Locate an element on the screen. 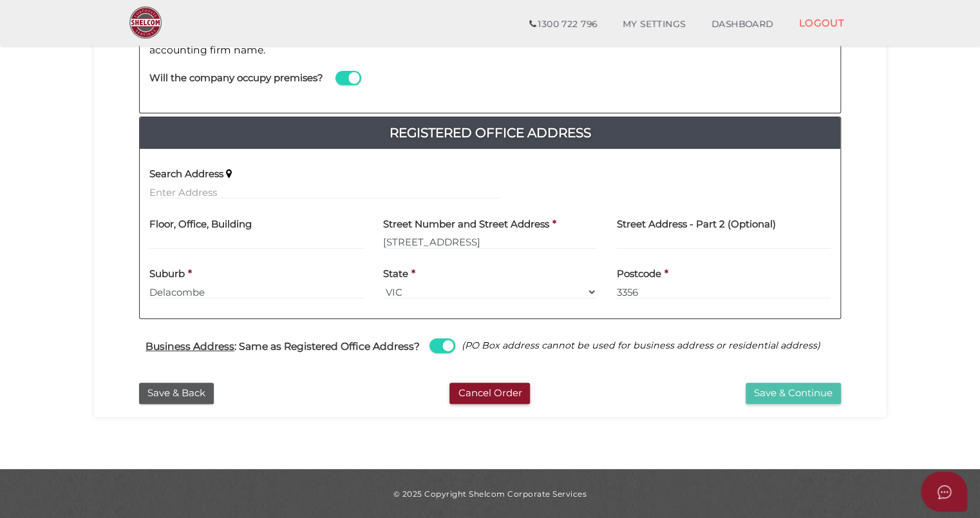  h4: State is located at coordinates (395, 274).